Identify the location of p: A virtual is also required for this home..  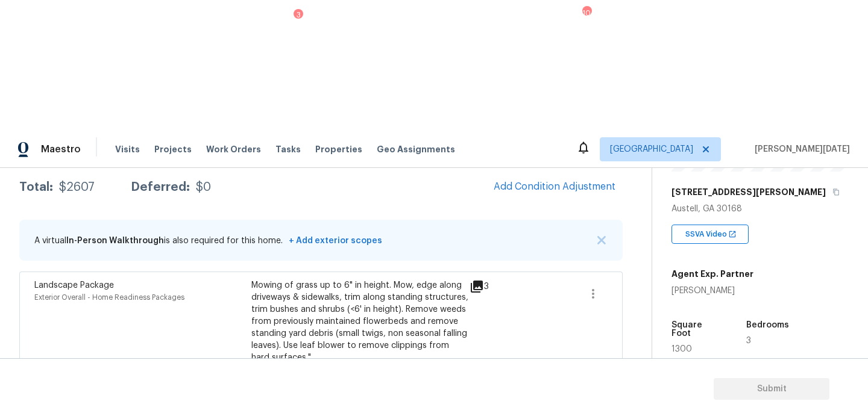
(208, 241).